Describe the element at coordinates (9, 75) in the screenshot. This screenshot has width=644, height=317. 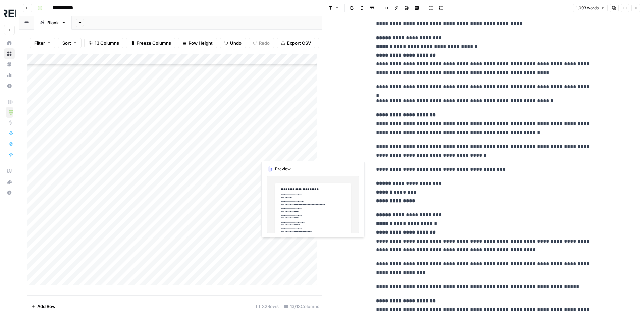
I see `a: Usage` at that location.